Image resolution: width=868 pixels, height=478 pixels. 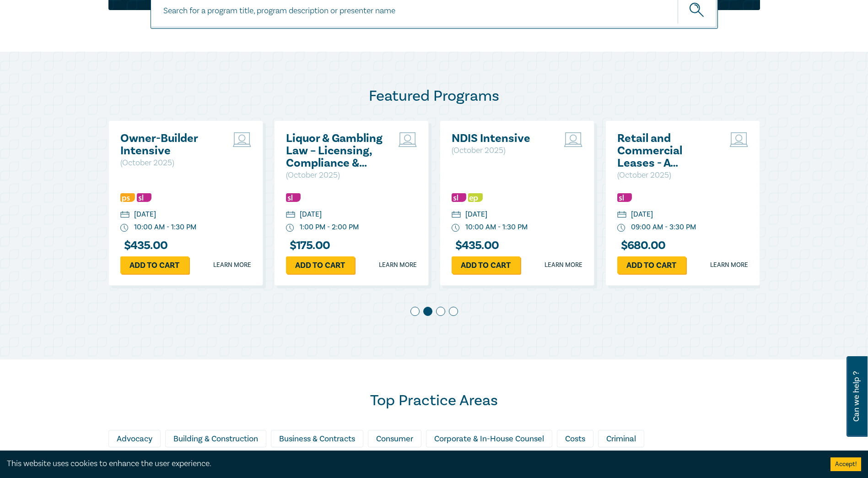 What do you see at coordinates (845, 464) in the screenshot?
I see `button: Accept cookies` at bounding box center [845, 464].